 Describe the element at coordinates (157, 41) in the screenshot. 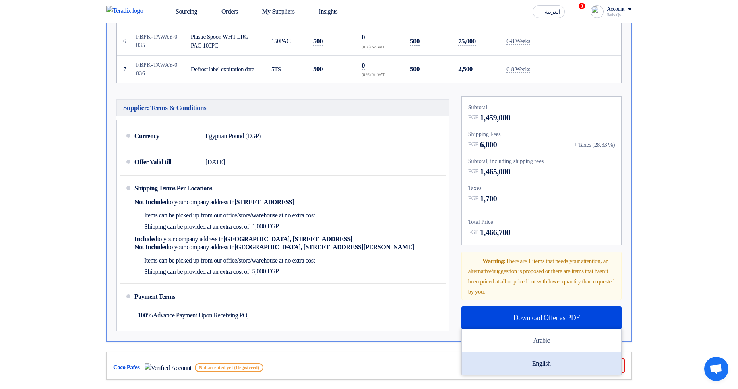

I see `td: FBPK-TAWAY-0035` at that location.